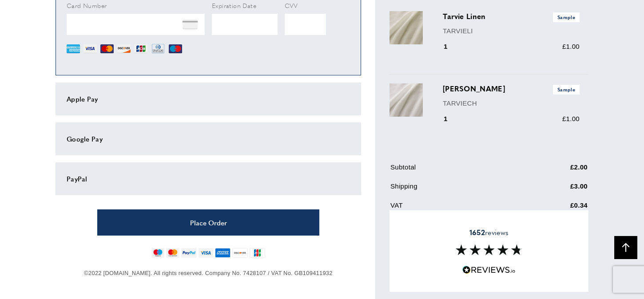 This screenshot has height=299, width=644. Describe the element at coordinates (406, 28) in the screenshot. I see `img: Tarvie Linen` at that location.